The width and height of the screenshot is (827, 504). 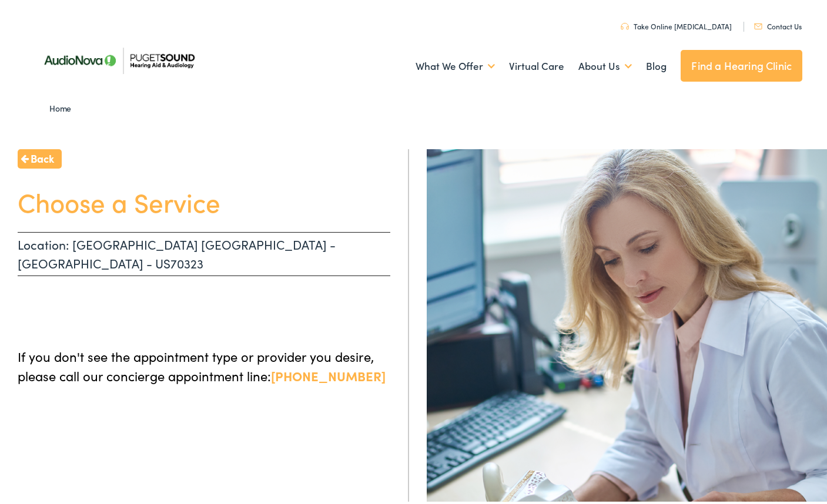 I want to click on p: If you don't see the appointment type or provider you desire, please call our concierge appointme..., so click(x=204, y=363).